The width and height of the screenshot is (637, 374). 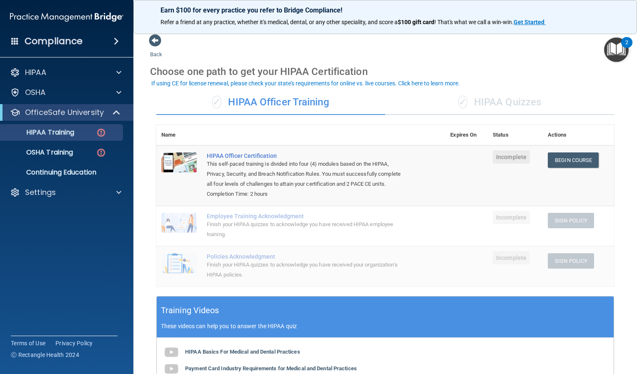 What do you see at coordinates (305, 230) in the screenshot?
I see `div: Finish your HIPAA quizzes to acknowledge you have received HIPAA employee training.` at bounding box center [305, 230].